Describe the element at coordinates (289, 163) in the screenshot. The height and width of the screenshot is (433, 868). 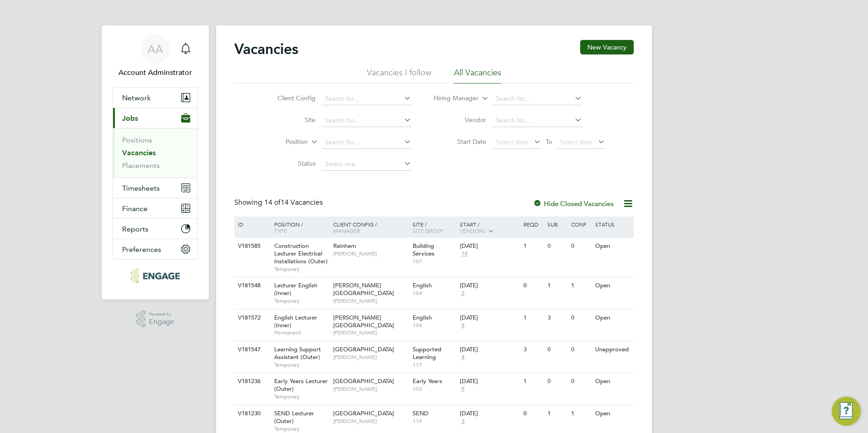
I see `label: Status` at that location.